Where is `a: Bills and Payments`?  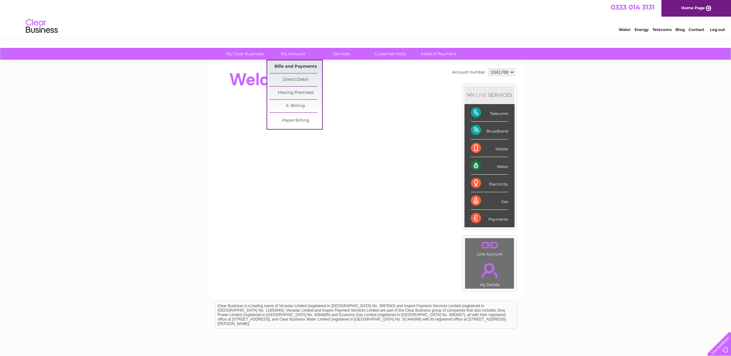 a: Bills and Payments is located at coordinates (296, 67).